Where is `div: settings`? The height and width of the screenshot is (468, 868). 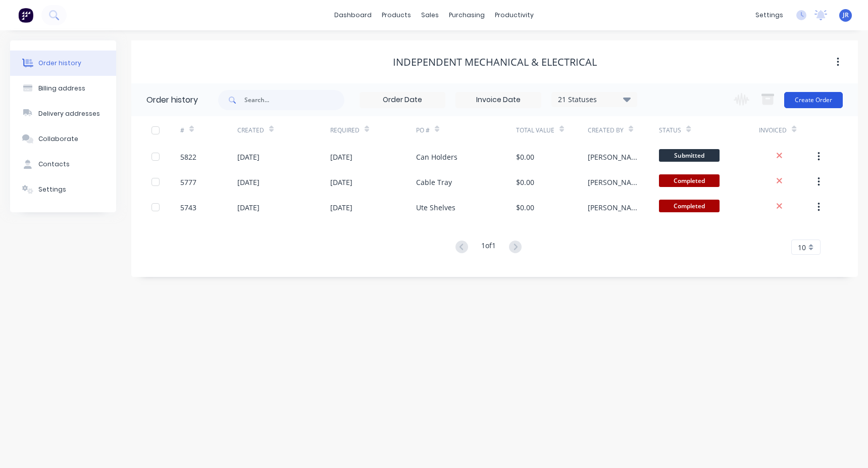
div: settings is located at coordinates (769, 15).